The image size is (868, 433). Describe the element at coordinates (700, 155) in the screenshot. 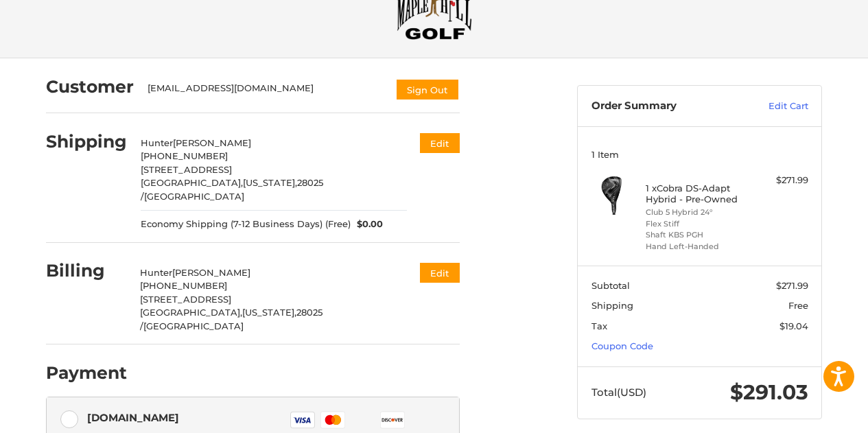

I see `h3: 1 Item` at that location.